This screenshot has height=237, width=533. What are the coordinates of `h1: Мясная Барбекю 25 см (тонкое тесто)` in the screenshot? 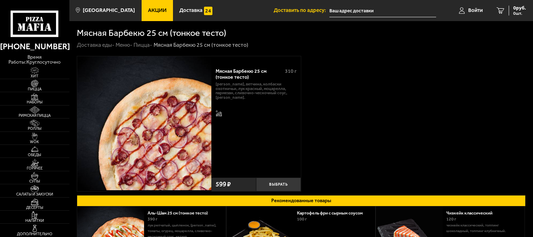 It's located at (152, 33).